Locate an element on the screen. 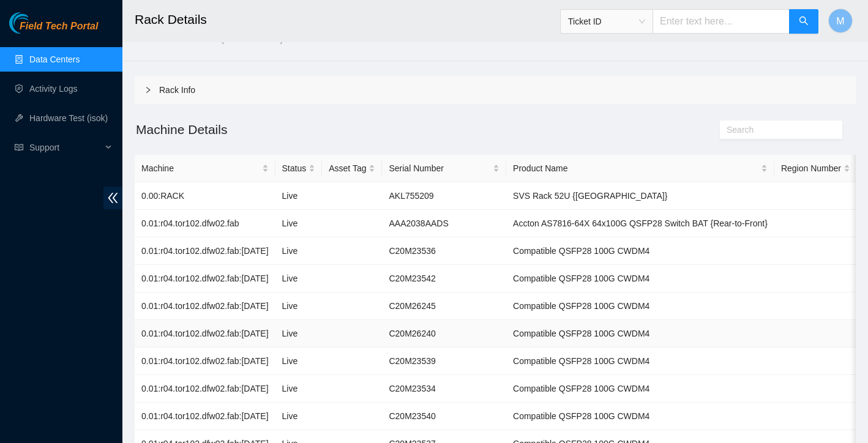 The height and width of the screenshot is (443, 868). button: search is located at coordinates (803, 21).